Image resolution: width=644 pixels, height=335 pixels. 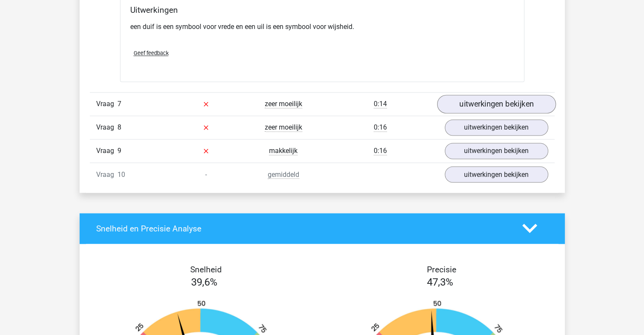 I want to click on p: een duif is een symbool voor vrede en een uil is een symbool voor wijsheid., so click(x=322, y=27).